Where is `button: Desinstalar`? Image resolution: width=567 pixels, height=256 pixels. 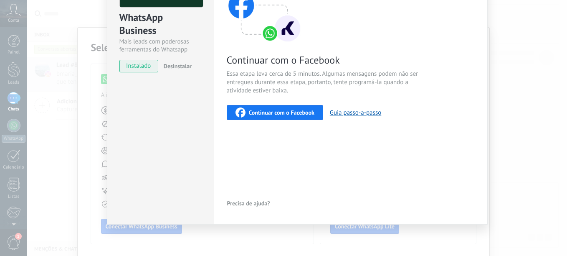
button: Desinstalar is located at coordinates (176, 66).